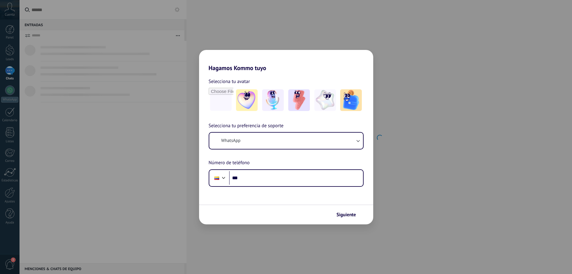  Describe the element at coordinates (349, 215) in the screenshot. I see `button: Siguiente` at that location.